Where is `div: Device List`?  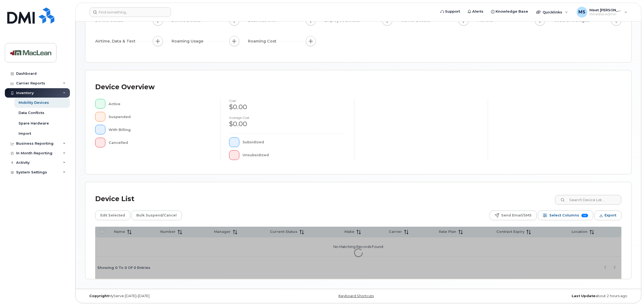 div: Device List is located at coordinates (115, 200).